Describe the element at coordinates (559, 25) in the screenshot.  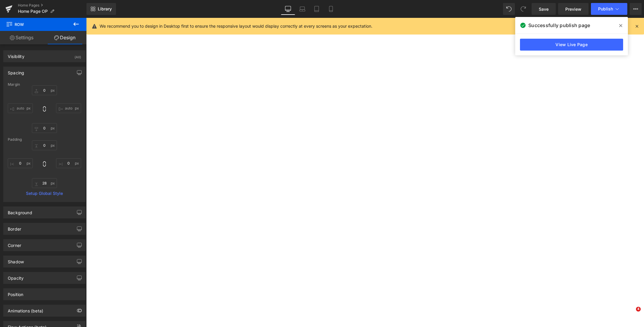
I see `span: Successfully publish page` at that location.